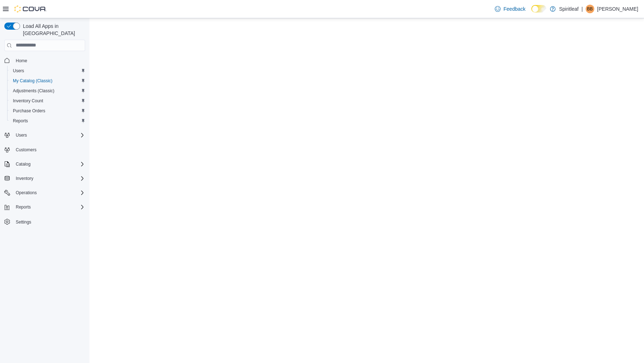 This screenshot has width=644, height=363. I want to click on button: Home, so click(45, 60).